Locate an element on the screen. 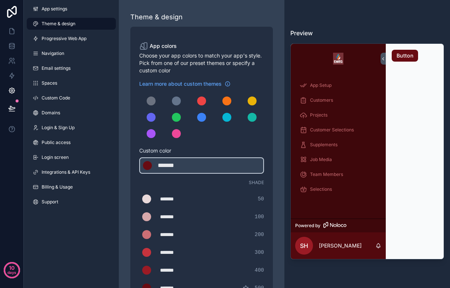  span: Shade is located at coordinates (256, 182).